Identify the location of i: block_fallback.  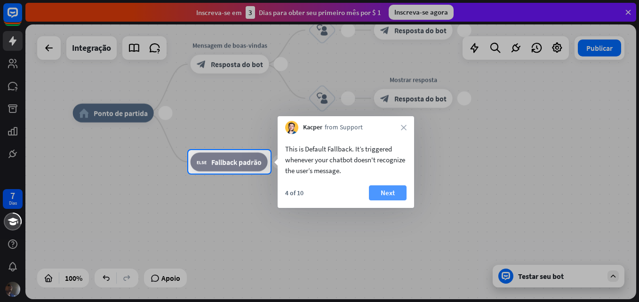
(201, 162).